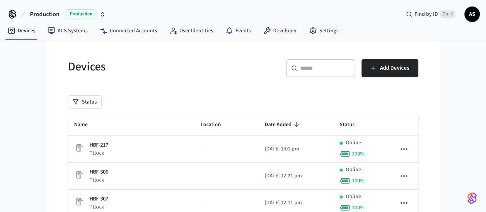  Describe the element at coordinates (472, 14) in the screenshot. I see `span: AS` at that location.